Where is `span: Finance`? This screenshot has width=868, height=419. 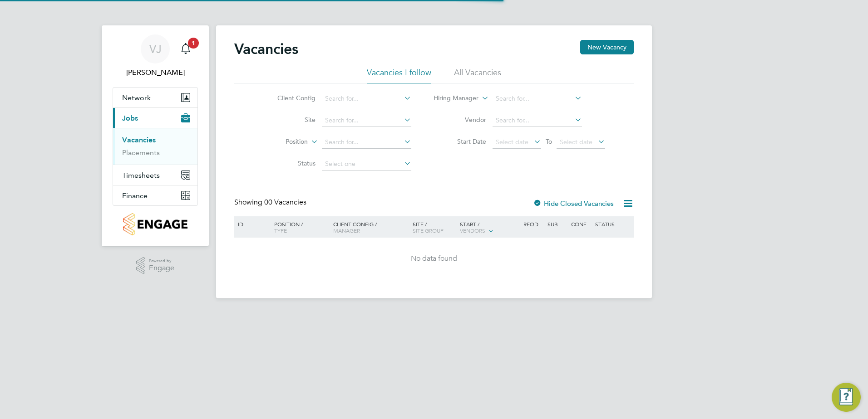
span: Finance is located at coordinates (135, 196).